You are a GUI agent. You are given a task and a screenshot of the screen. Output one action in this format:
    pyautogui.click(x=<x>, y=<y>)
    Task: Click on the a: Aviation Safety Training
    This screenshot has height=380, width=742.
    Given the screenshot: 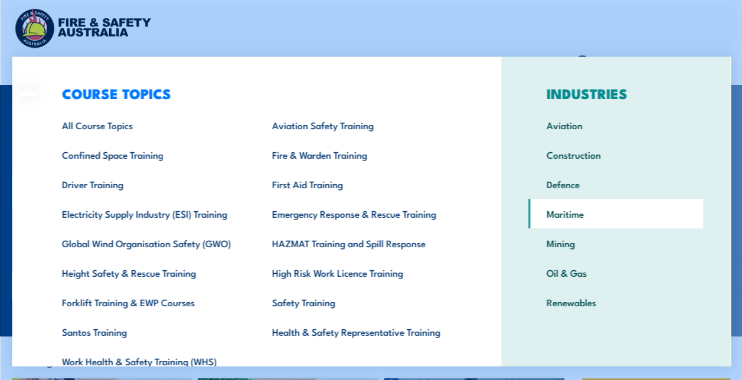 What is the action you would take?
    pyautogui.click(x=359, y=125)
    